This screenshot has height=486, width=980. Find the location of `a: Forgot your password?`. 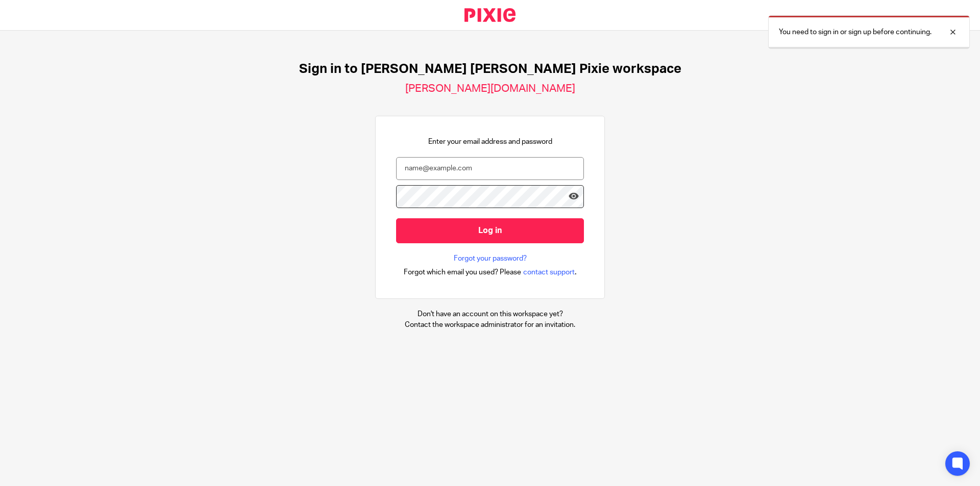

a: Forgot your password? is located at coordinates (490, 258).